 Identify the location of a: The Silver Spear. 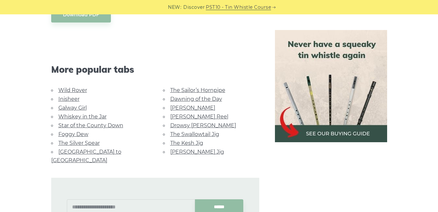
(79, 143).